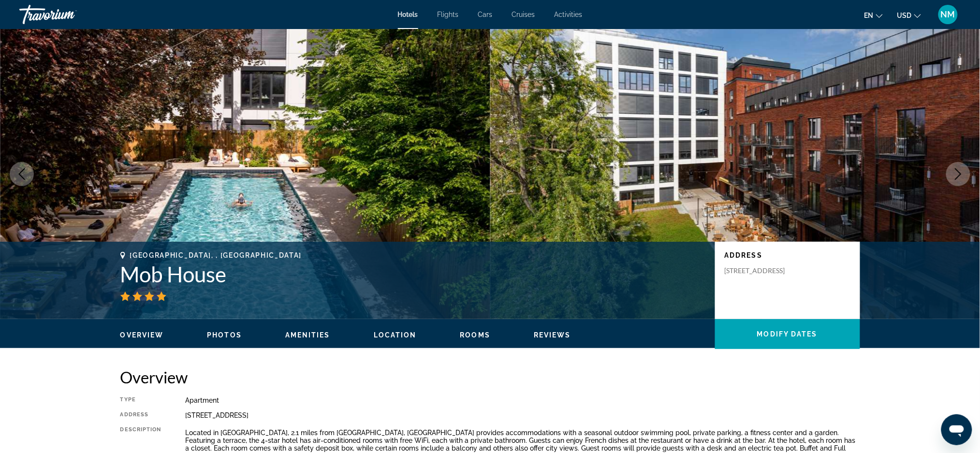  What do you see at coordinates (523, 14) in the screenshot?
I see `a: Cruises` at bounding box center [523, 14].